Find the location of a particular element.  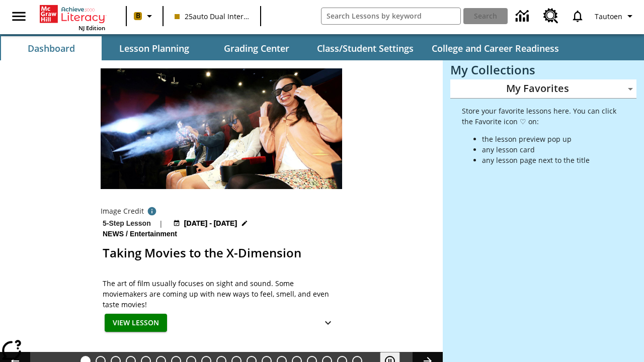

button: College and Career Readiness is located at coordinates (495, 48).